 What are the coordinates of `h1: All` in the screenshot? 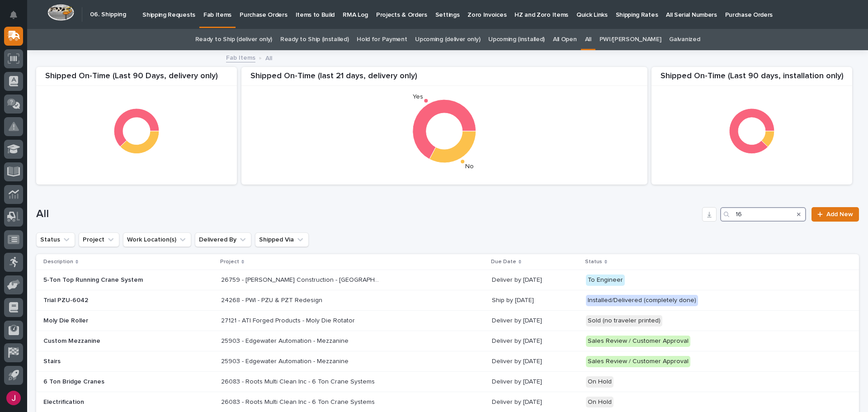 It's located at (367, 214).